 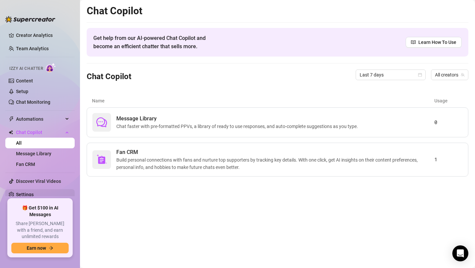 What do you see at coordinates (25, 165) in the screenshot?
I see `a: Fan CRM` at bounding box center [25, 165].